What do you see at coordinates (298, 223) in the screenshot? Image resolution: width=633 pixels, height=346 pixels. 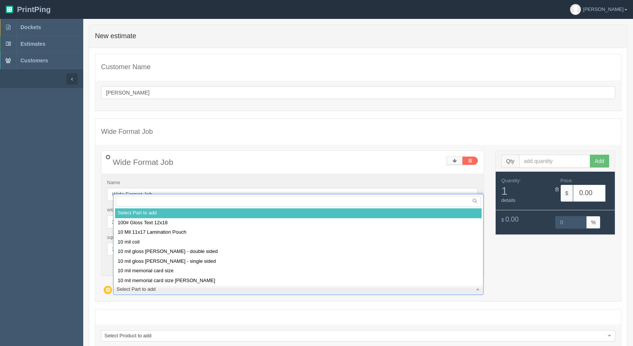 I see `div: 100# Gloss Text 12x18` at bounding box center [298, 223].